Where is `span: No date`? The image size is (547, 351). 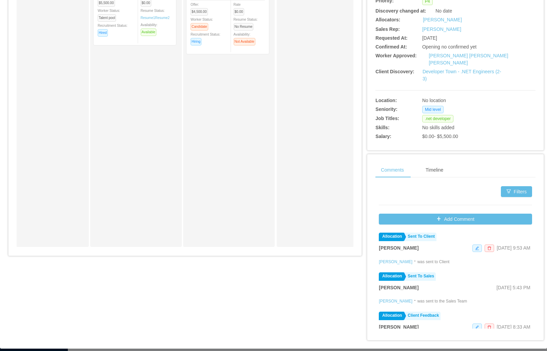 span: No date is located at coordinates (444, 11).